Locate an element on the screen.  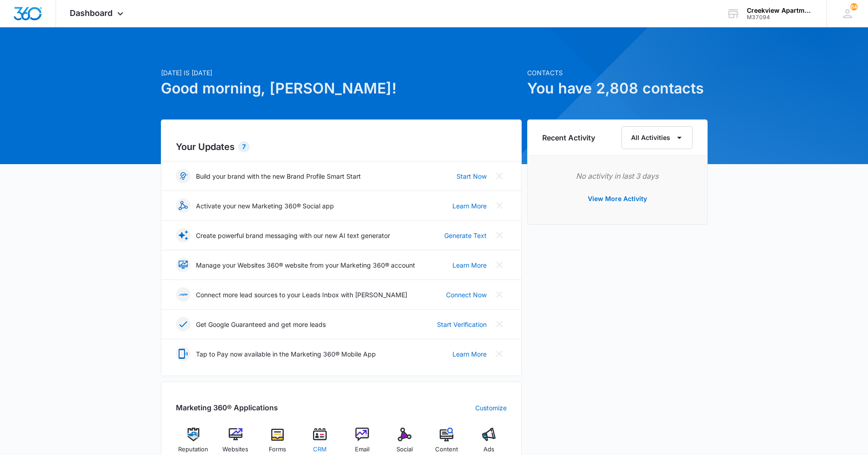
span: Forms is located at coordinates (277, 450).